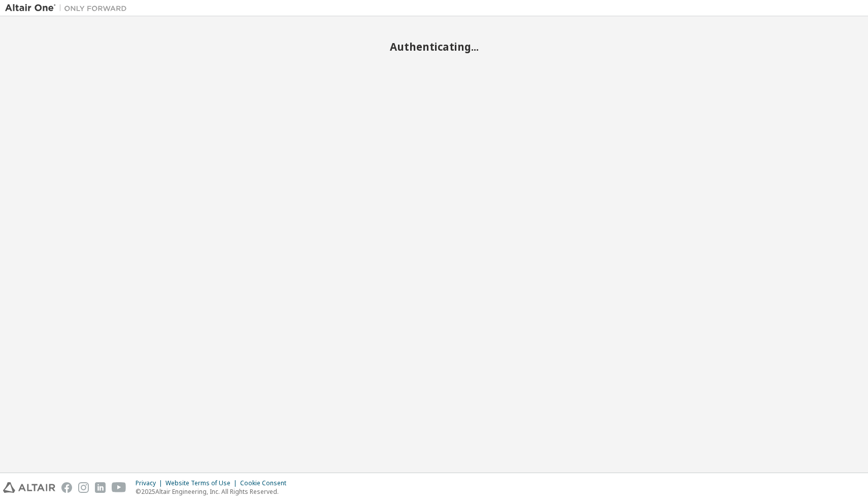 The image size is (868, 502). Describe the element at coordinates (214, 491) in the screenshot. I see `p: © 2025 Altair Engineering, Inc. All Rights Reserved.` at that location.